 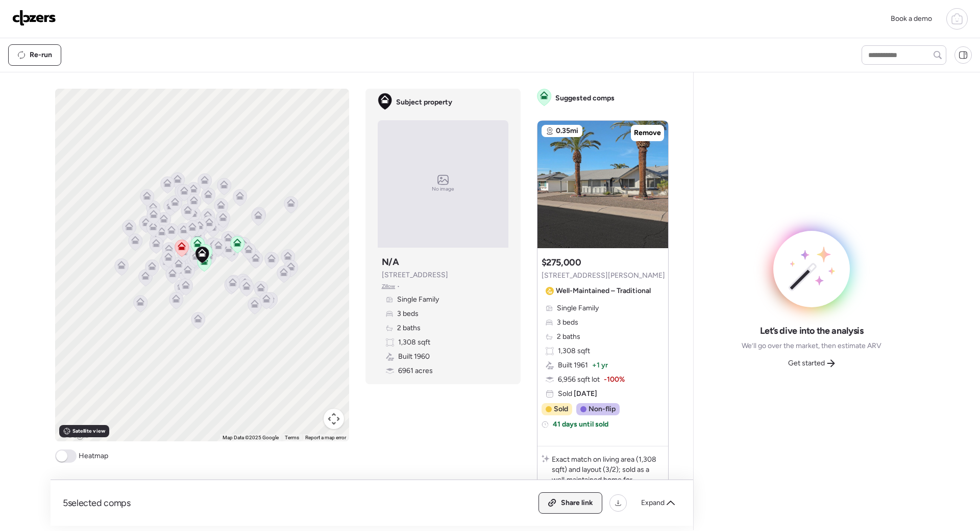 What do you see at coordinates (415, 371) in the screenshot?
I see `span: 6961 acres` at bounding box center [415, 371].